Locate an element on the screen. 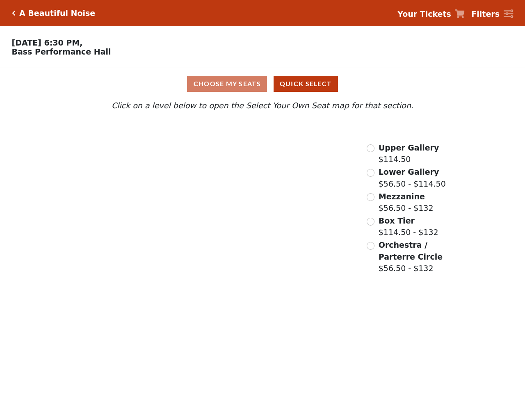 This screenshot has height=420, width=525. span: Lower Gallery is located at coordinates (409, 172).